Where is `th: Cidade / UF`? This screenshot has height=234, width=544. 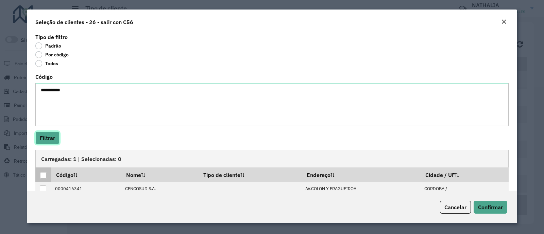
th: Cidade / UF is located at coordinates (464, 175).